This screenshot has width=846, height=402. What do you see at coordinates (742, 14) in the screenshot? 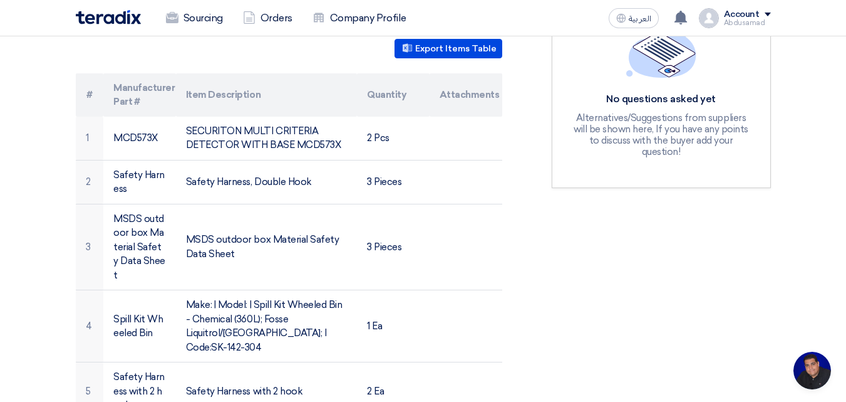
I see `div: Account` at bounding box center [742, 14].